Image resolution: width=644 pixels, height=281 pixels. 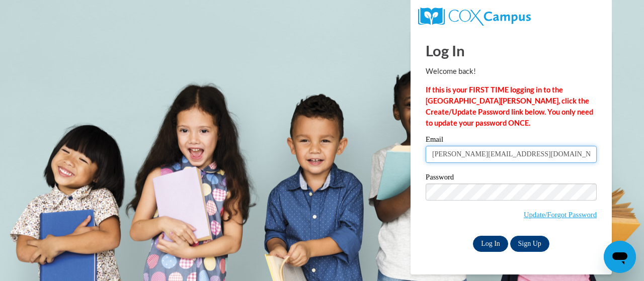 I want to click on label: Email, so click(x=511, y=141).